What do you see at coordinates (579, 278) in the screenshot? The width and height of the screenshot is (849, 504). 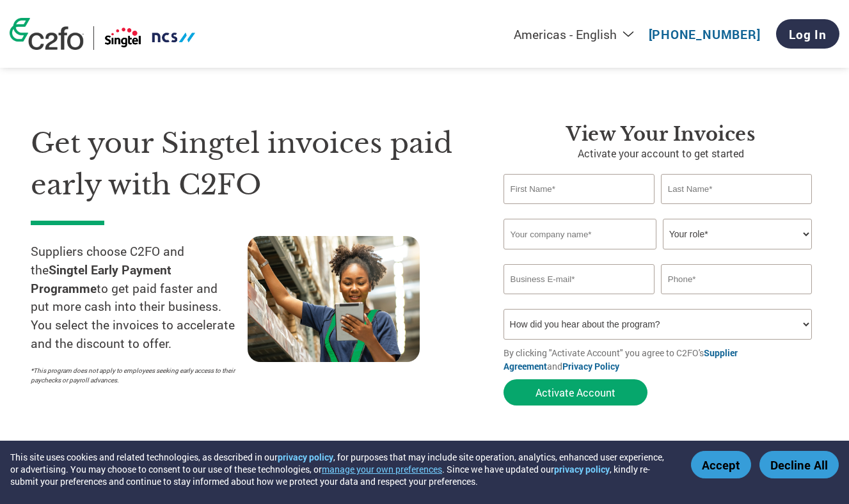 I see `input: Invalid Email format` at bounding box center [579, 278].